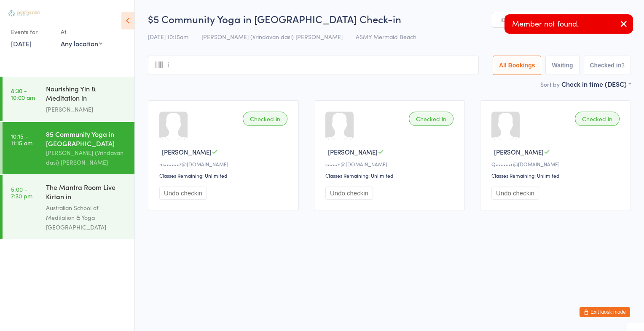 The image size is (644, 331). Describe the element at coordinates (550, 84) in the screenshot. I see `label: Sort by` at that location.